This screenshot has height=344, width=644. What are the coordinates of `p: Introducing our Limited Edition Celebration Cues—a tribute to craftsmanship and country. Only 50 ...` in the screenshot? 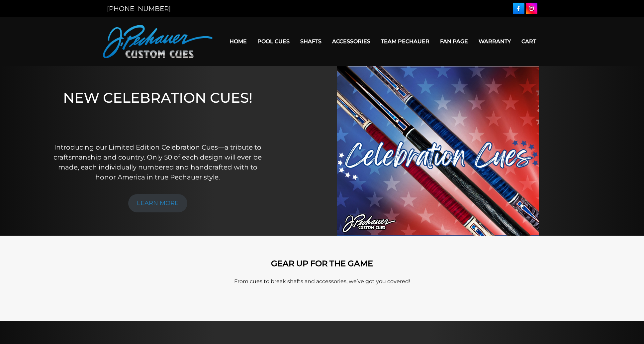 It's located at (157, 162).